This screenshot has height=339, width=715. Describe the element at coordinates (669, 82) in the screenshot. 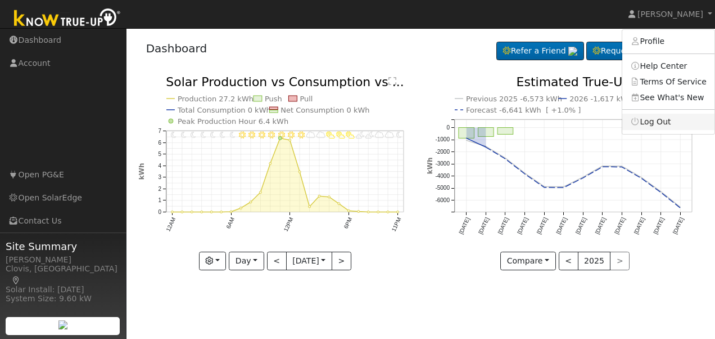

I see `a: Terms Of Service` at that location.